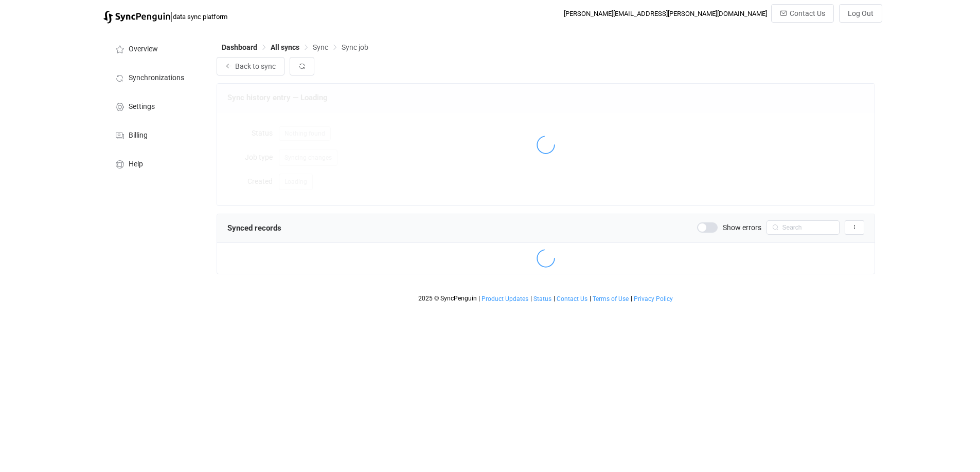  Describe the element at coordinates (542, 299) in the screenshot. I see `a: Status` at that location.